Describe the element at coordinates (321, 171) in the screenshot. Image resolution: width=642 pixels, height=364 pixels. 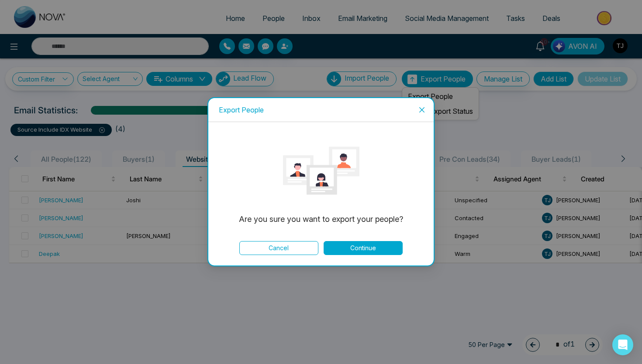
I see `img: loading` at that location.